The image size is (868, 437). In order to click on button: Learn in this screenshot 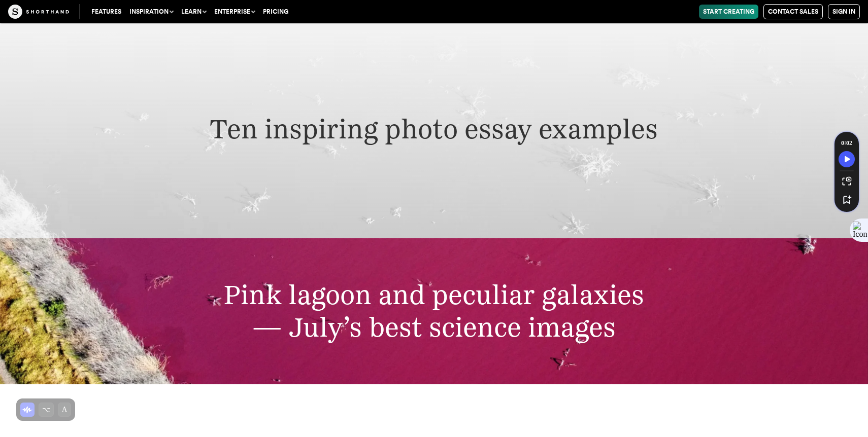, I will do `click(193, 12)`.